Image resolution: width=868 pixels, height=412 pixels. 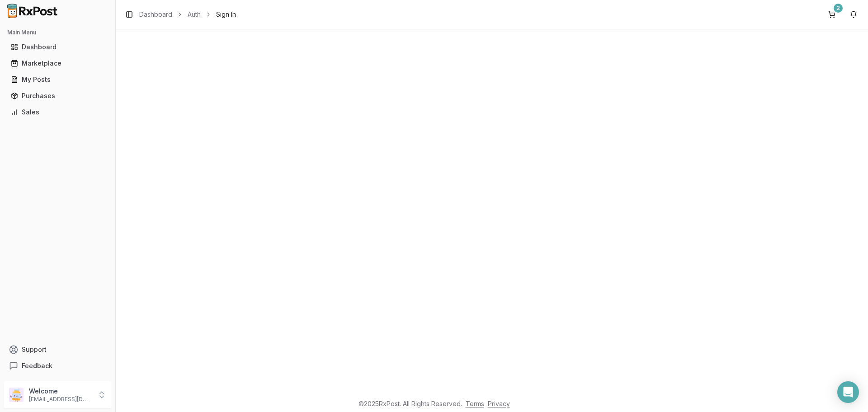 What do you see at coordinates (32, 11) in the screenshot?
I see `img: RxPost Logo` at bounding box center [32, 11].